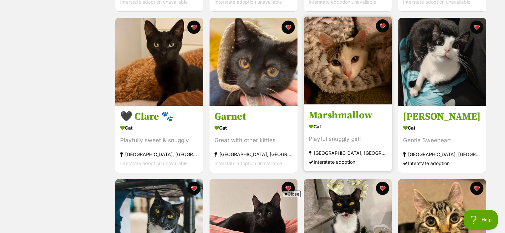 This screenshot has height=233, width=505. Describe the element at coordinates (253, 117) in the screenshot. I see `h3: Garnet` at that location.